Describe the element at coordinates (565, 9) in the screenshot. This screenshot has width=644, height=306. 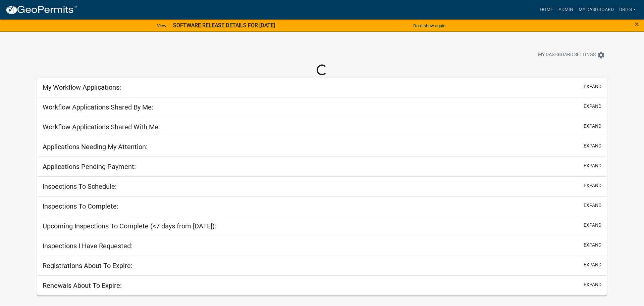
I see `a: Admin` at that location.